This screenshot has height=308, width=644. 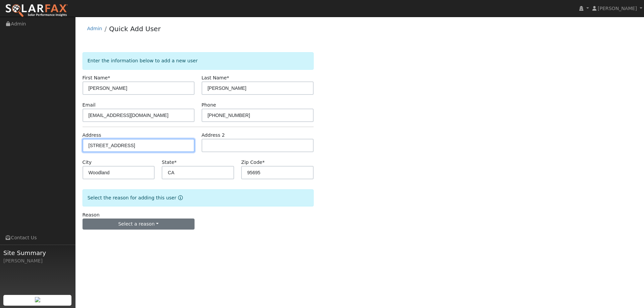 I want to click on label: State, so click(x=169, y=162).